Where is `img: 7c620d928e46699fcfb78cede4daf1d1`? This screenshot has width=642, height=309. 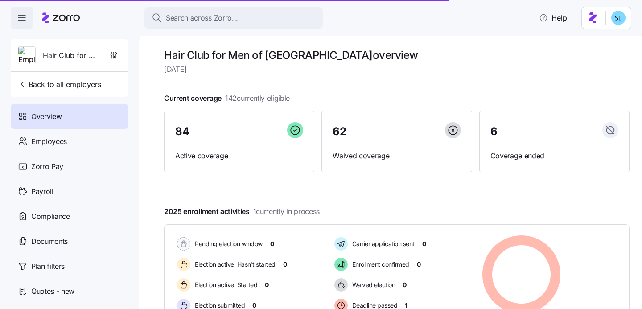
img: 7c620d928e46699fcfb78cede4daf1d1 is located at coordinates (618, 18).